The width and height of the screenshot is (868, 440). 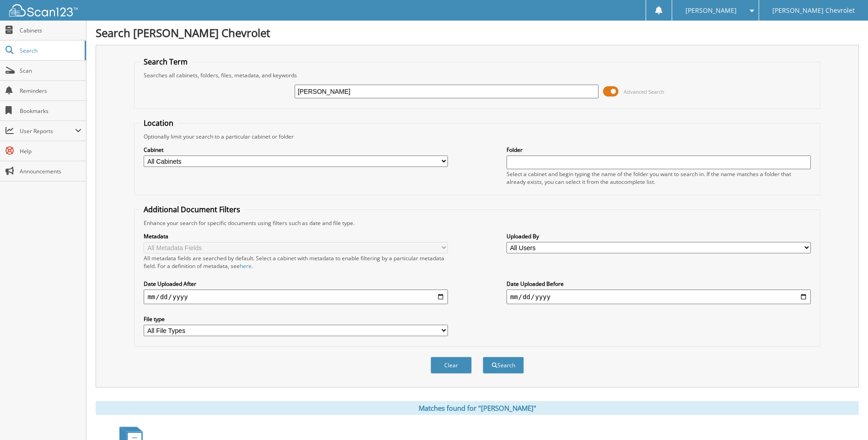 I want to click on legend: Additional Document Filters, so click(x=192, y=209).